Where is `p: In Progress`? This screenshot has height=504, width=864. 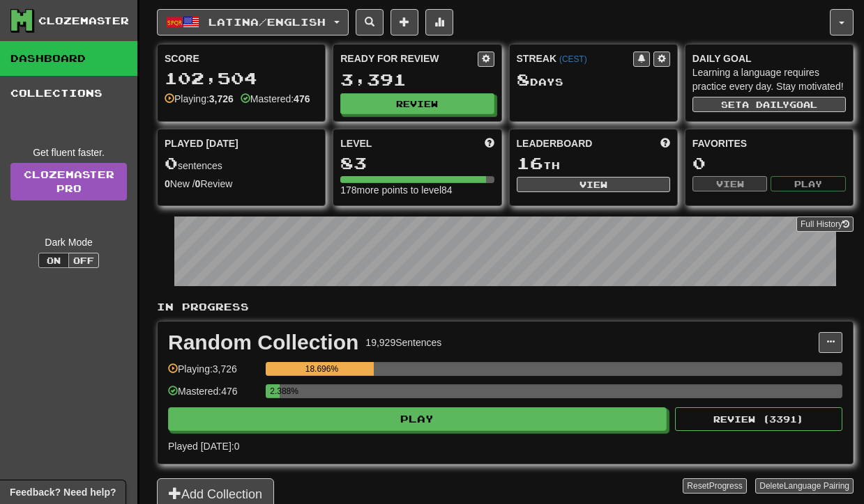
p: In Progress is located at coordinates (504, 307).